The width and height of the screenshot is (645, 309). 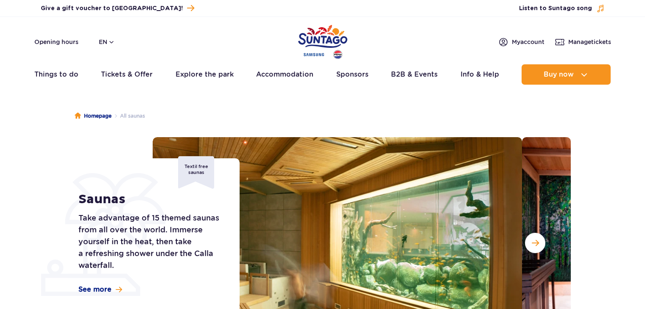 What do you see at coordinates (589, 42) in the screenshot?
I see `span: Manage tickets` at bounding box center [589, 42].